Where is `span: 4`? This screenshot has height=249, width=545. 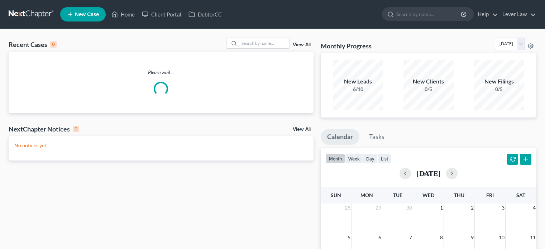 span: 4 is located at coordinates (534, 208).